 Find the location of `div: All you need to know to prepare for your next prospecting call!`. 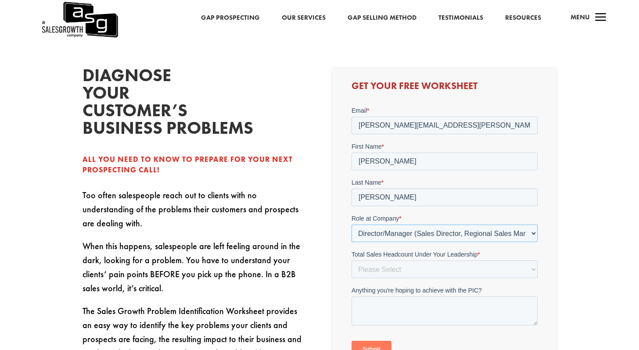

div: All you need to know to prepare for your next prospecting call! is located at coordinates (195, 165).